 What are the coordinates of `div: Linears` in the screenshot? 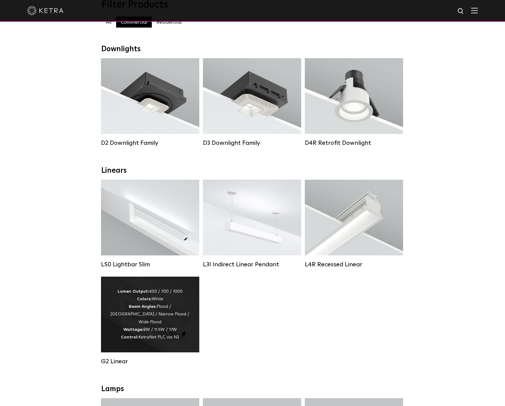 It's located at (253, 170).